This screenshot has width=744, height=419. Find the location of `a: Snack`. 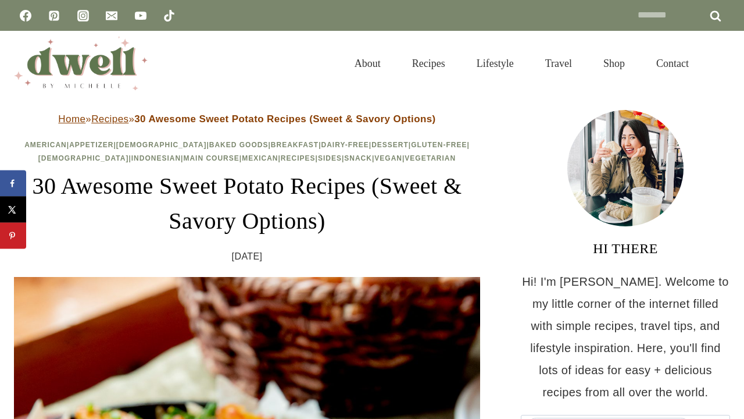

a: Snack is located at coordinates (358, 158).